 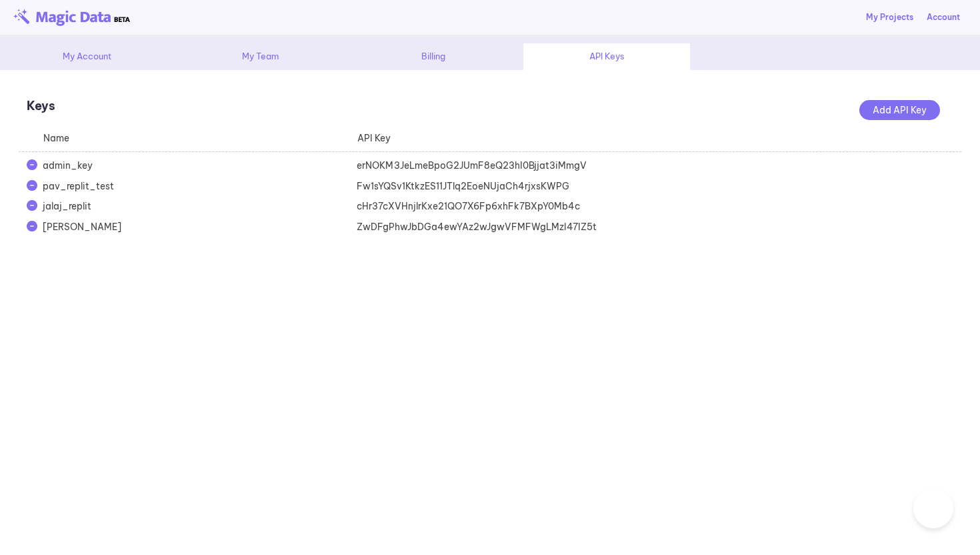 What do you see at coordinates (86, 57) in the screenshot?
I see `div: My Account` at bounding box center [86, 57].